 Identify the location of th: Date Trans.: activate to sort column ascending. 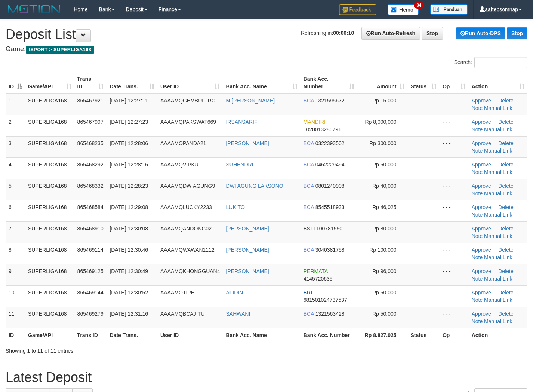
(132, 82).